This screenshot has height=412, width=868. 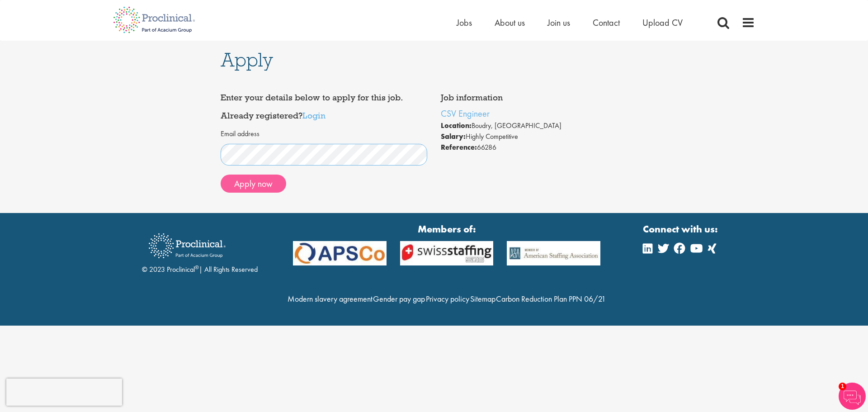 I want to click on a: About us, so click(x=510, y=23).